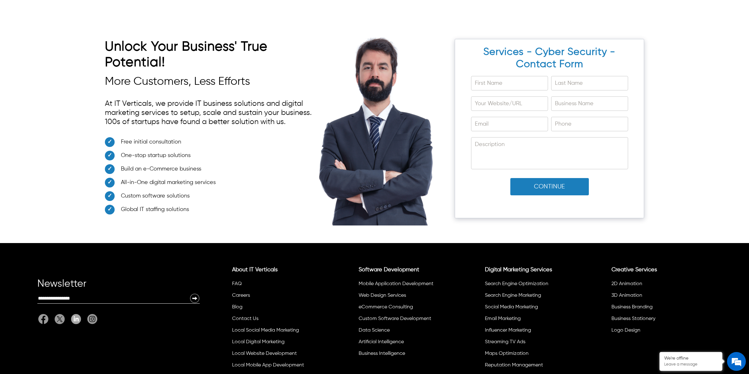  What do you see at coordinates (503, 319) in the screenshot?
I see `a: Email Marketing` at bounding box center [503, 319].